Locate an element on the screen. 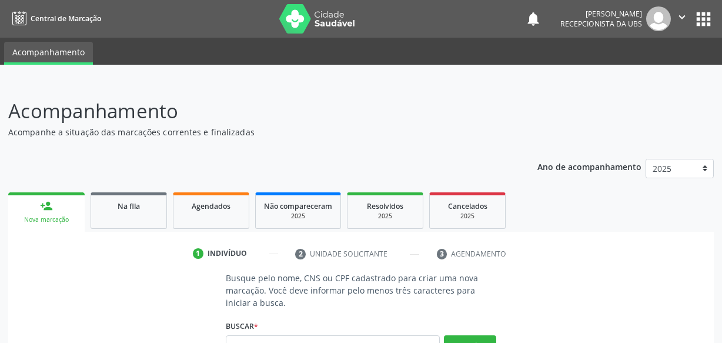 The height and width of the screenshot is (343, 722). p: Busque pelo nome, CNS ou CPF cadastrado para criar uma nova marcação. Você deve informar pelo men... is located at coordinates (361, 290).